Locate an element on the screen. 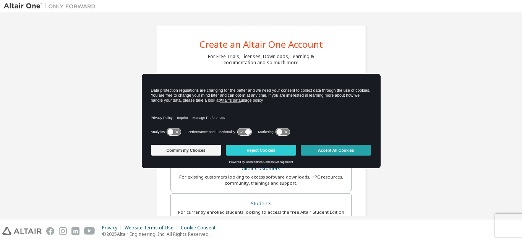 The height and width of the screenshot is (242, 522). div: Cookie Consent is located at coordinates (200, 228).